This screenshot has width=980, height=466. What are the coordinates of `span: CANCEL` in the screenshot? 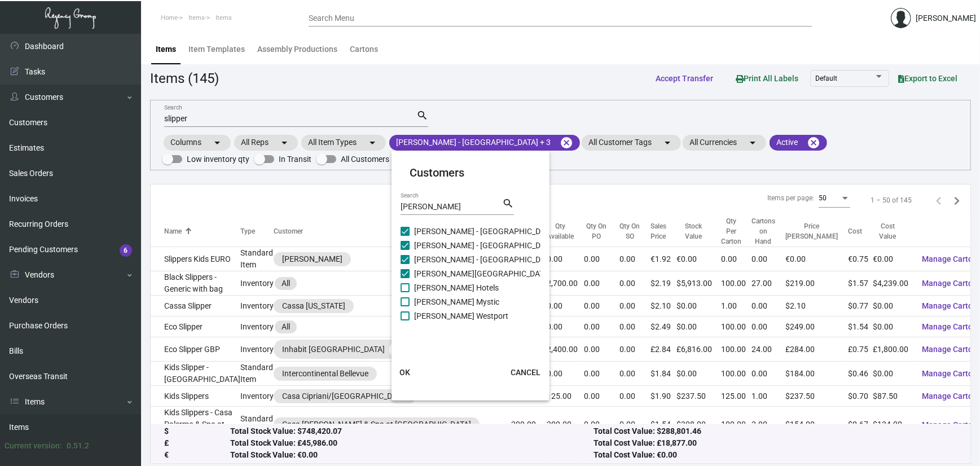 It's located at (525, 373).